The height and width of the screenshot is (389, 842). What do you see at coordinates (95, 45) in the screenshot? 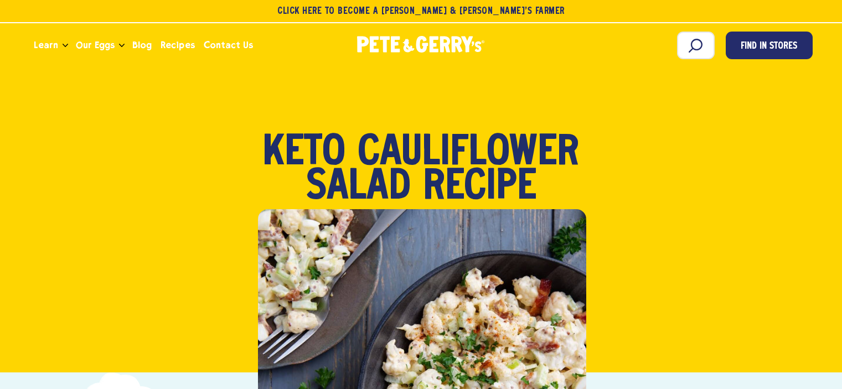
I see `a: Our Eggs` at bounding box center [95, 45].